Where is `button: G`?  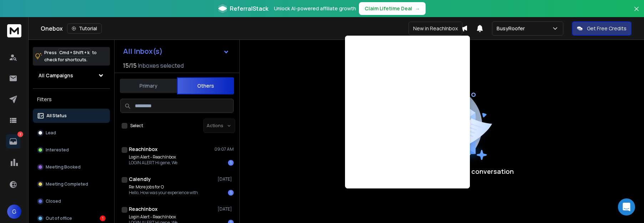
button: G is located at coordinates (14, 211).